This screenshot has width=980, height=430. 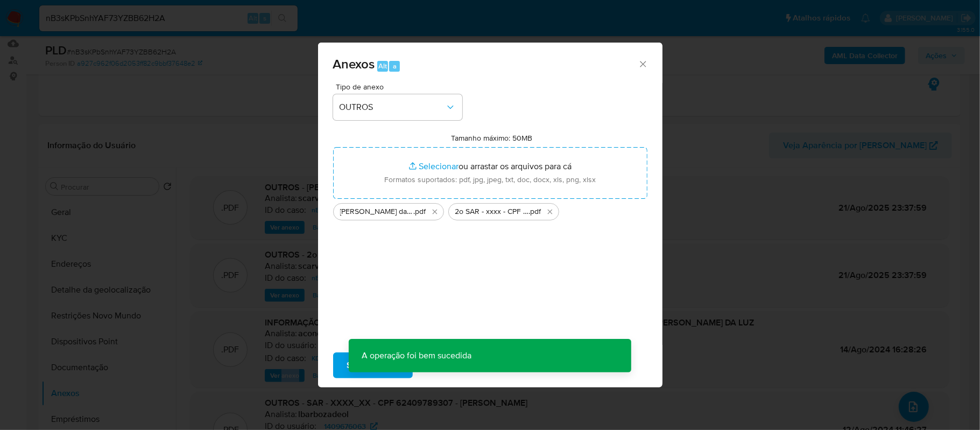 What do you see at coordinates (394, 66) in the screenshot?
I see `span: a` at bounding box center [394, 66].